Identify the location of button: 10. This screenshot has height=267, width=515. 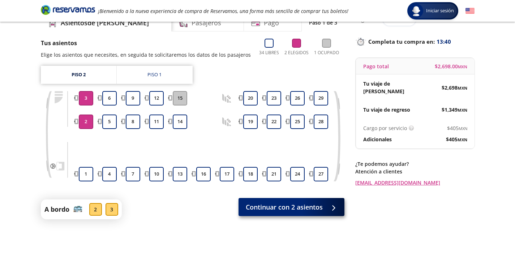
(157, 174).